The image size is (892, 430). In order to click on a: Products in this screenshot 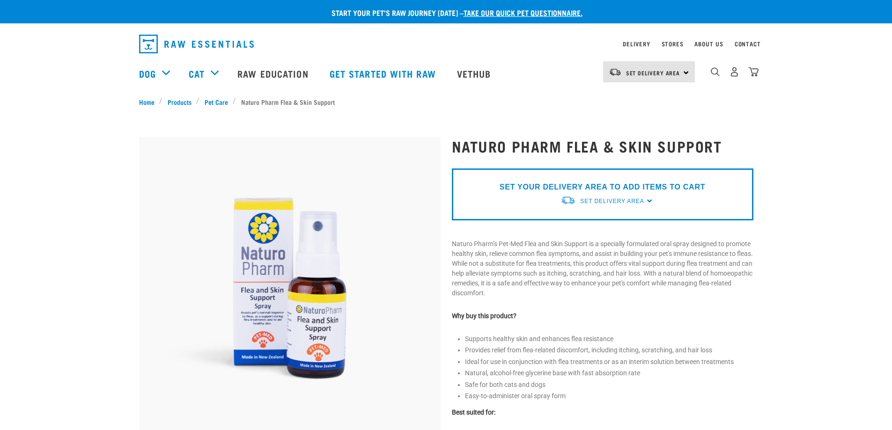, I will do `click(179, 102)`.